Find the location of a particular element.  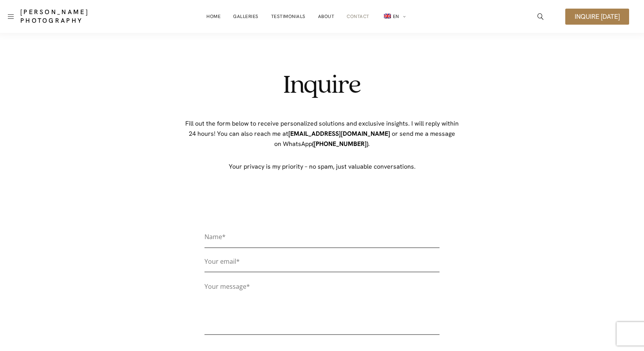

span: EN is located at coordinates (396, 16).